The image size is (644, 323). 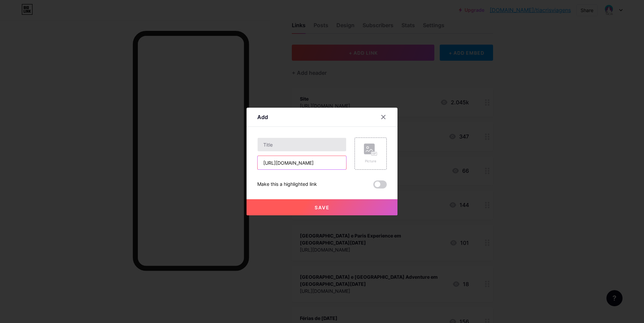 What do you see at coordinates (302, 145) in the screenshot?
I see `input: Title` at bounding box center [302, 145].